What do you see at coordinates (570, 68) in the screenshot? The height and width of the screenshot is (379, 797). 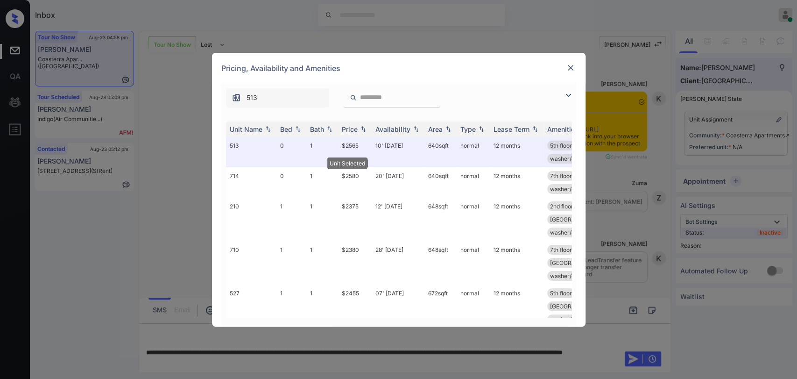 I see `img: close` at bounding box center [570, 68].